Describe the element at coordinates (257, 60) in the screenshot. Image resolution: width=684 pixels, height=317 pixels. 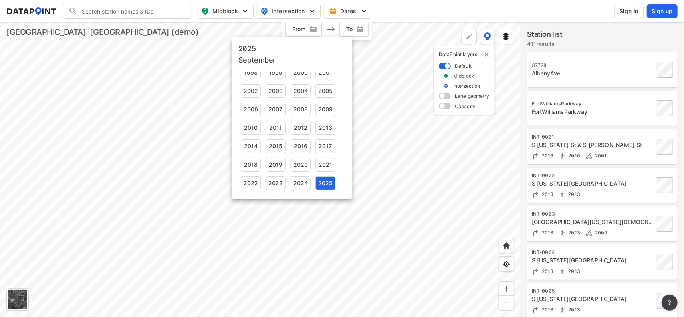
I see `h4: September` at that location.